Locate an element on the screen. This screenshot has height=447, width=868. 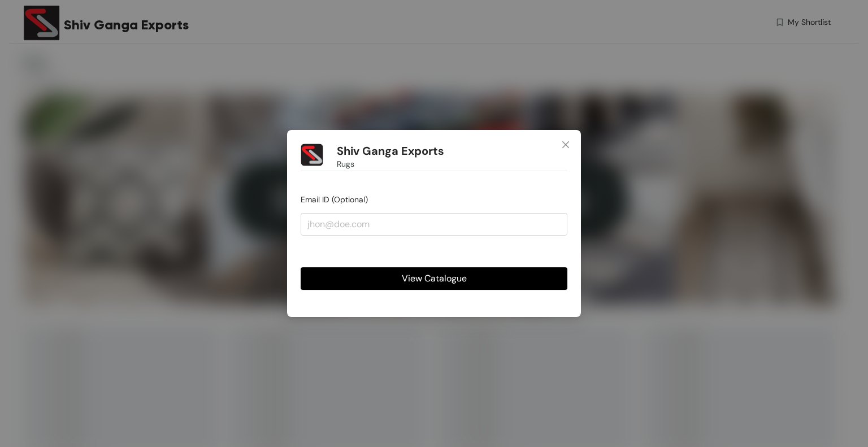
span: close is located at coordinates (566, 145).